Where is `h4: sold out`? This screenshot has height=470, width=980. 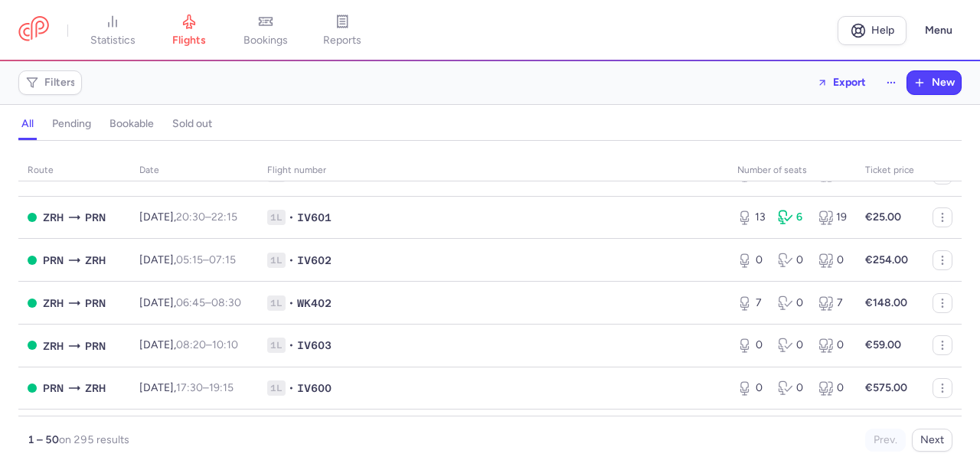 h4: sold out is located at coordinates (192, 124).